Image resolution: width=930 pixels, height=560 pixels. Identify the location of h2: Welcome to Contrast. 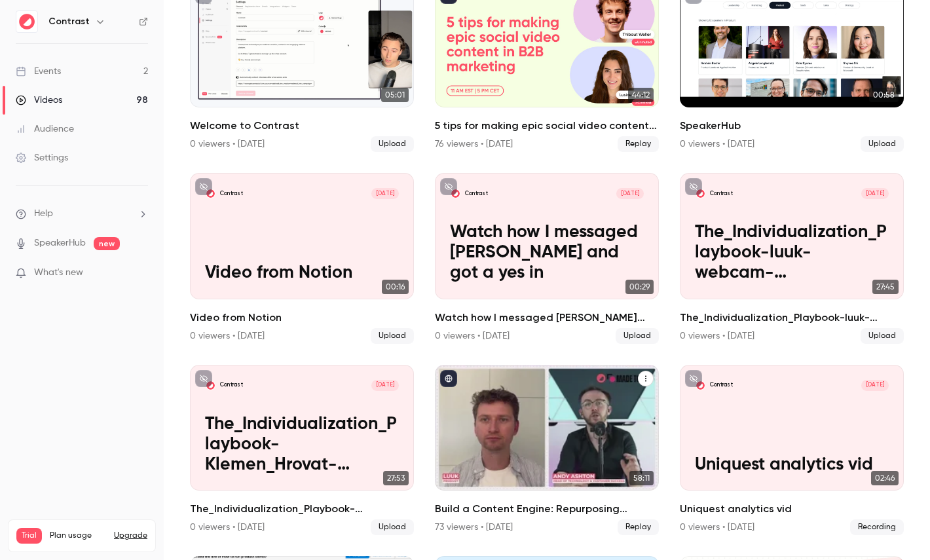
(302, 126).